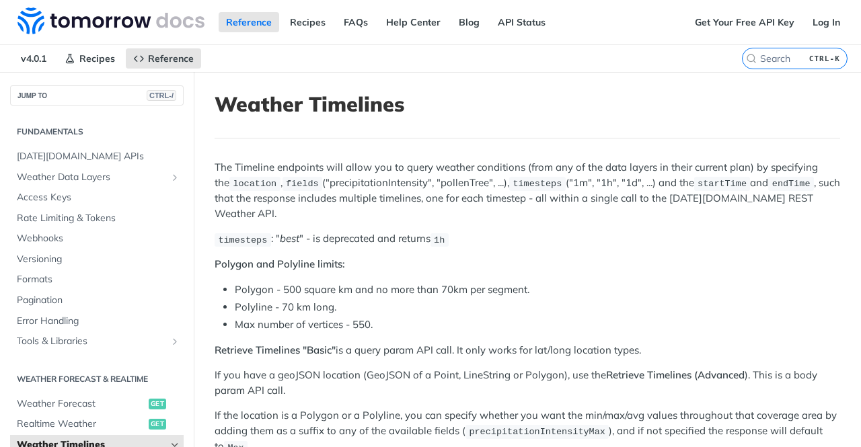 The width and height of the screenshot is (861, 447). Describe the element at coordinates (825, 59) in the screenshot. I see `kbd: CTRL-K` at that location.